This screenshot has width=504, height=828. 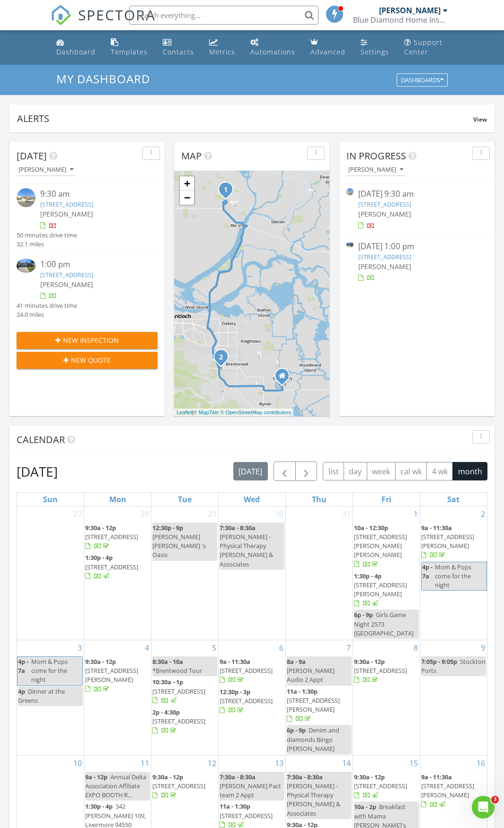 I want to click on td: Go to August 9, 2025, so click(x=453, y=698).